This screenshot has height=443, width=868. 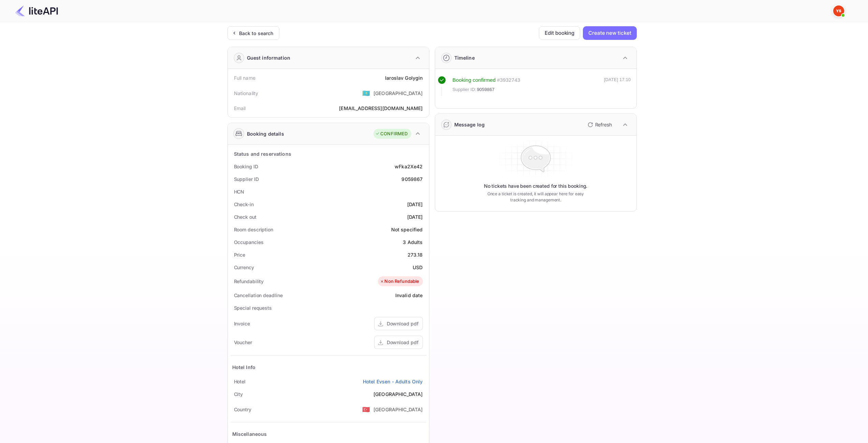 What do you see at coordinates (253, 230) in the screenshot?
I see `ya-tr-span: Room description` at bounding box center [253, 230].